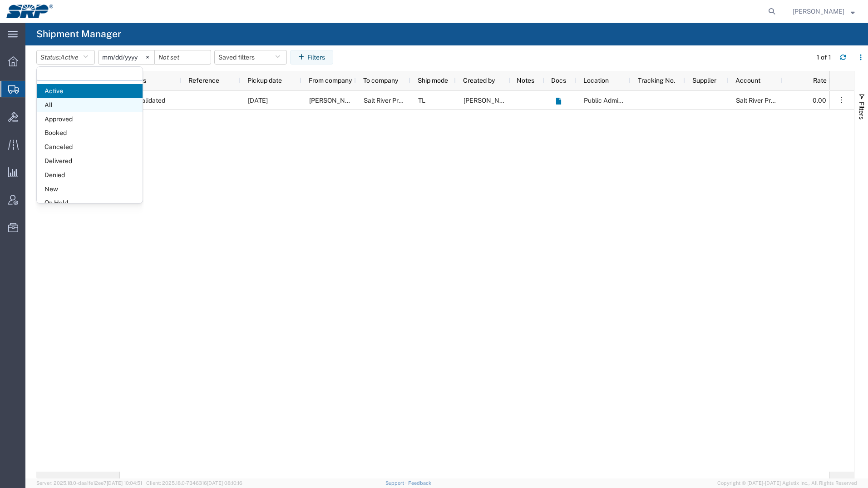  Describe the element at coordinates (819, 11) in the screenshot. I see `span: Ed Simmons` at that location.